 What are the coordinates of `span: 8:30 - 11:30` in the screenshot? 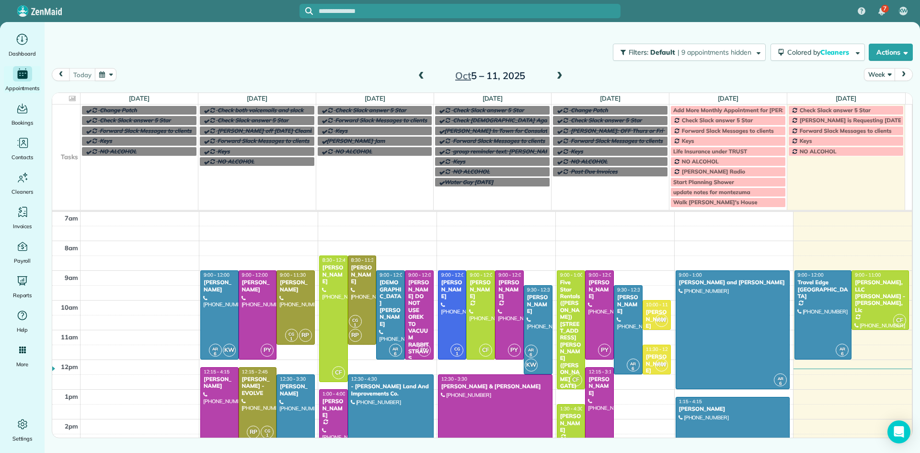 It's located at (364, 260).